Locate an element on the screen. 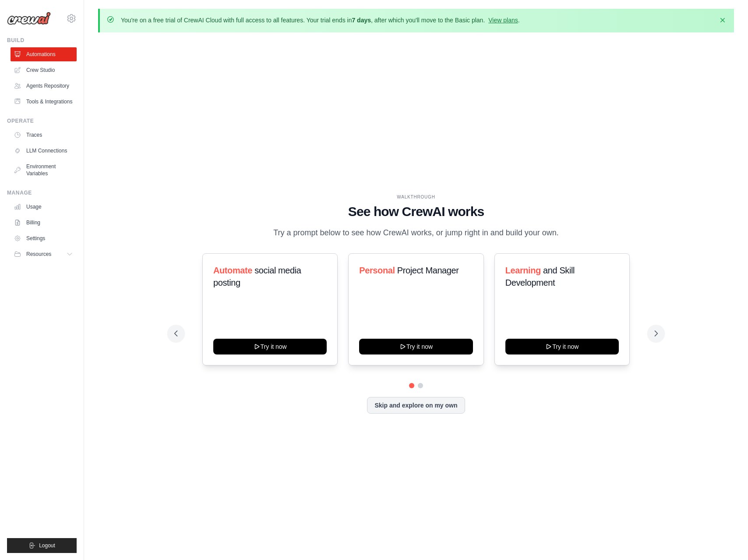  span: social media posting is located at coordinates (257, 276).